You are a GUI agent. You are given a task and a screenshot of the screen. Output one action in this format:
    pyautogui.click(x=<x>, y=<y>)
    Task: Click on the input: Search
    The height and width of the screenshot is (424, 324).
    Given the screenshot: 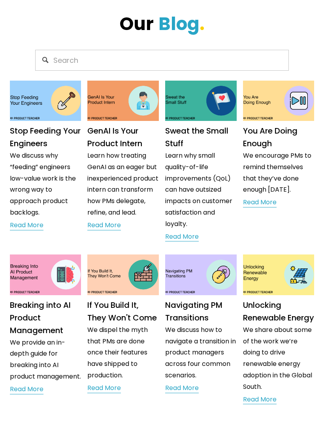 What is the action you would take?
    pyautogui.click(x=162, y=60)
    